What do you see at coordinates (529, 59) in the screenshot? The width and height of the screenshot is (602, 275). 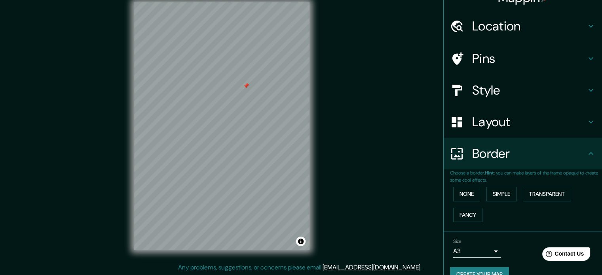 I see `h4: Pins` at bounding box center [529, 59].